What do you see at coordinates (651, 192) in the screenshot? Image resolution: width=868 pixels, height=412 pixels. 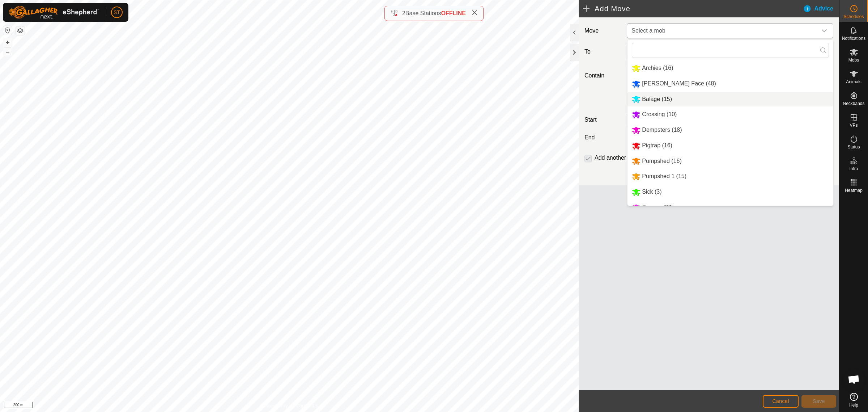 I see `span: Sick (3)` at bounding box center [651, 192].